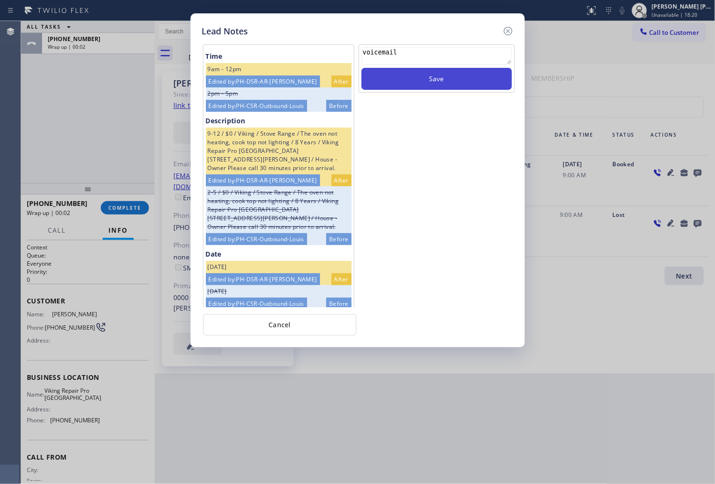 Image resolution: width=715 pixels, height=484 pixels. Describe the element at coordinates (278, 210) in the screenshot. I see `div: 2-5 / $0 / Viking / Stove Range / The oven not heating, cook top not lighting / 8 Years / Viking ...` at that location.